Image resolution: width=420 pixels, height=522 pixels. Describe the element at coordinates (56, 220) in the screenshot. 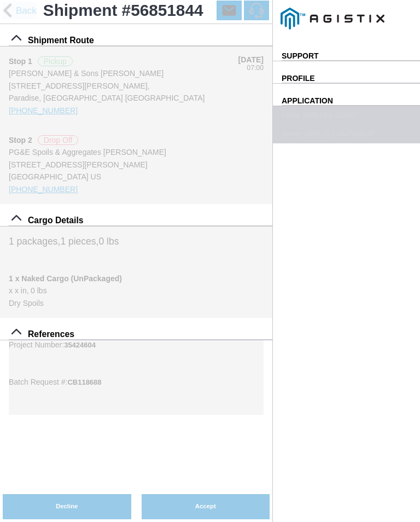

I see `span: Cargo Details` at that location.